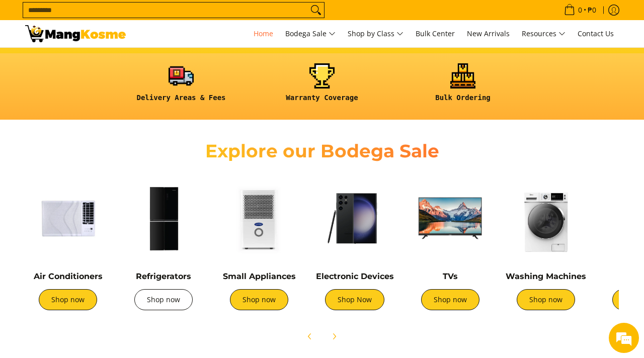 This screenshot has height=358, width=644. What do you see at coordinates (543, 34) in the screenshot?
I see `span: Resources` at bounding box center [543, 34].